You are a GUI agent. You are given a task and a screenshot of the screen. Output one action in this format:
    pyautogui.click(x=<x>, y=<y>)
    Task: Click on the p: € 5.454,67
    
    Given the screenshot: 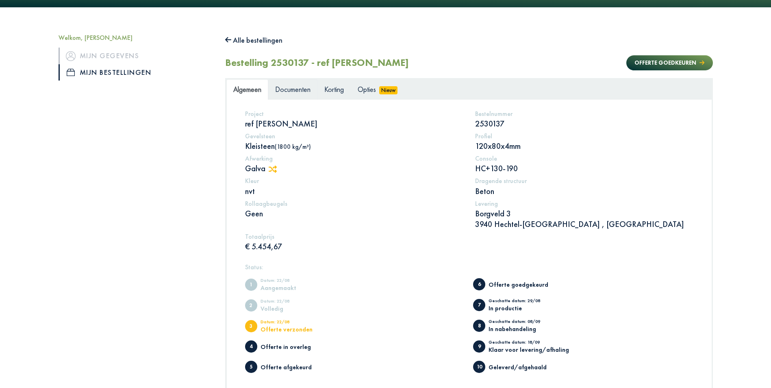 What is the action you would take?
    pyautogui.click(x=354, y=246)
    